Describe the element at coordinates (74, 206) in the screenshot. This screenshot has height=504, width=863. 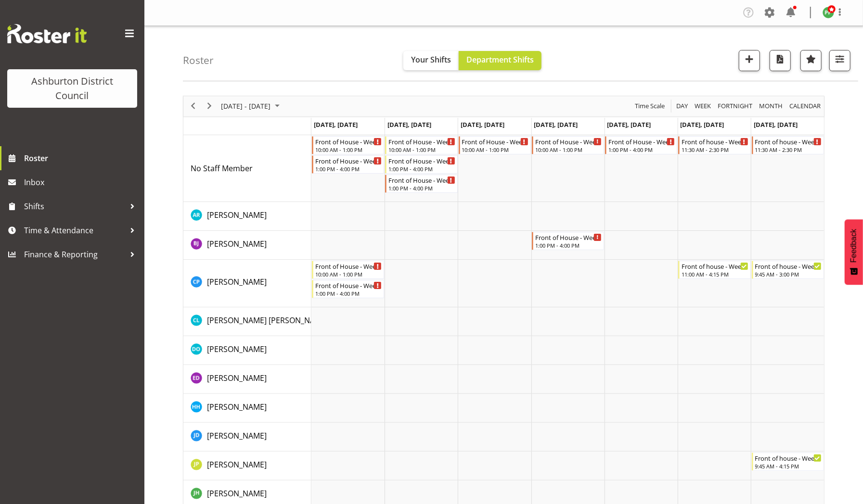
I see `span: Shifts` at that location.